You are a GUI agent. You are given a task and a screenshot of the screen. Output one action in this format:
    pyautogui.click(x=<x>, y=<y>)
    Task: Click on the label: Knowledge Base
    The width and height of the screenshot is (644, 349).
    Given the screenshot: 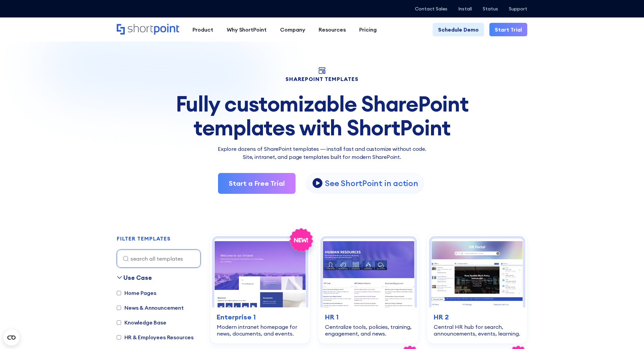 What is the action you would take?
    pyautogui.click(x=141, y=323)
    